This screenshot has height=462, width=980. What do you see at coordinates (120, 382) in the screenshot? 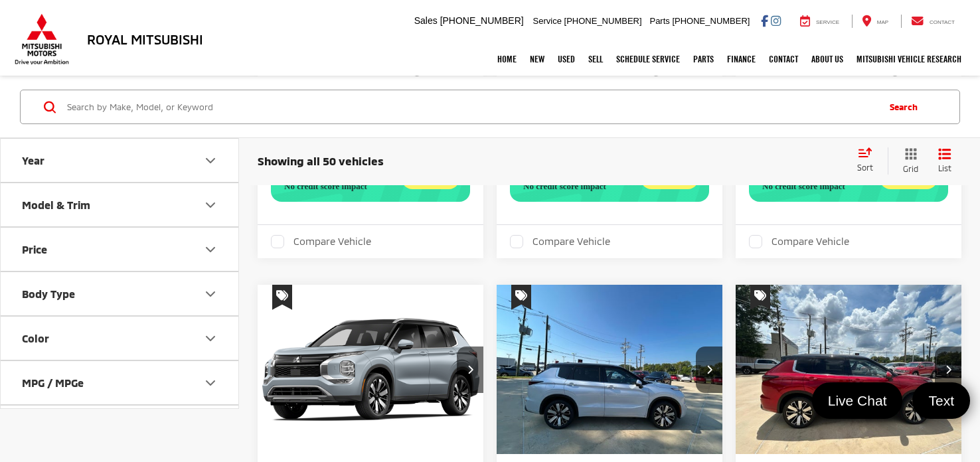
I see `button: MPG / MPGeMPG / MPGe` at bounding box center [120, 382].